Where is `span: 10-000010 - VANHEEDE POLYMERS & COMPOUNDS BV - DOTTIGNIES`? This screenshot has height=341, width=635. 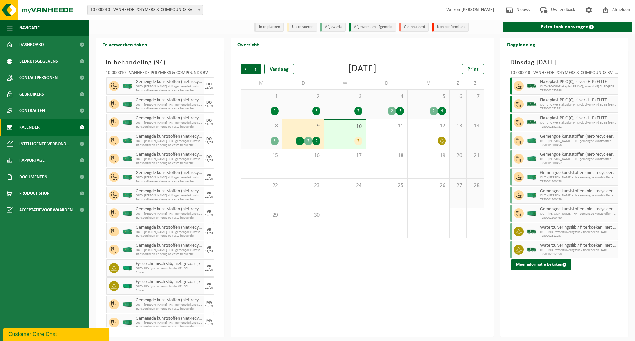
span: 10-000010 - VANHEEDE POLYMERS & COMPOUNDS BV - DOTTIGNIES is located at coordinates (145, 10).